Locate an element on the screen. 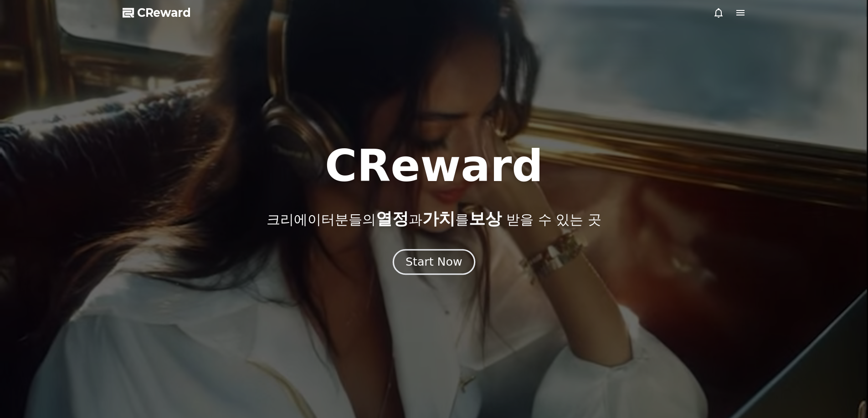  span: 열정 is located at coordinates (393, 218).